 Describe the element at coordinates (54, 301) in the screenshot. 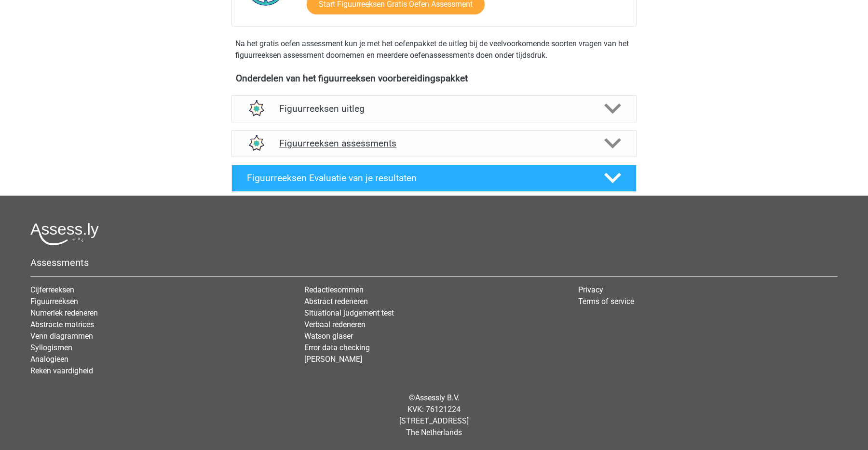

I see `a: Figuurreeksen` at that location.